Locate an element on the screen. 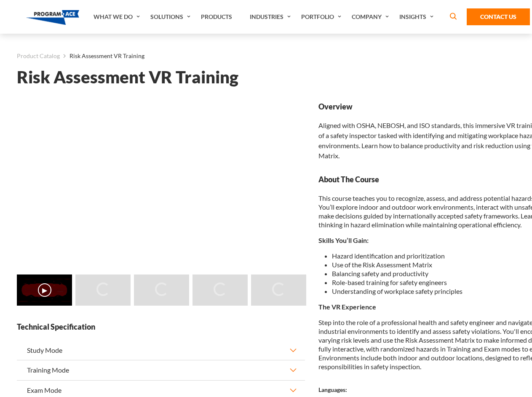 The image size is (532, 397). li: Risk Assessment VR Training is located at coordinates (102, 56).